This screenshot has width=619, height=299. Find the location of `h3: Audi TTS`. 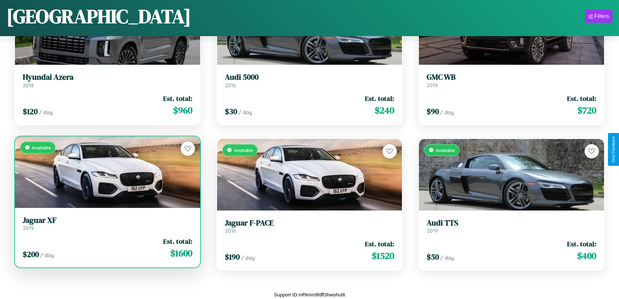

h3: Audi TTS is located at coordinates (511, 223).